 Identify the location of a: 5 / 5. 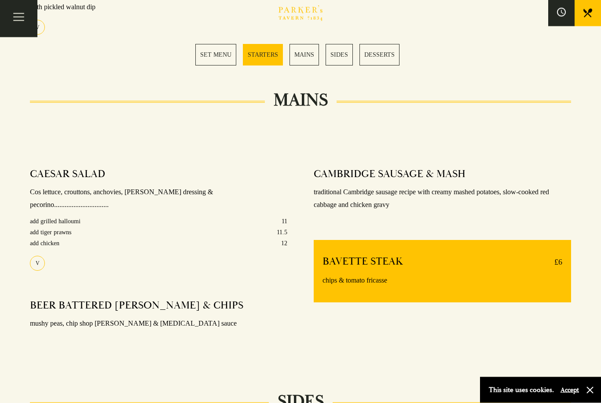
(379, 55).